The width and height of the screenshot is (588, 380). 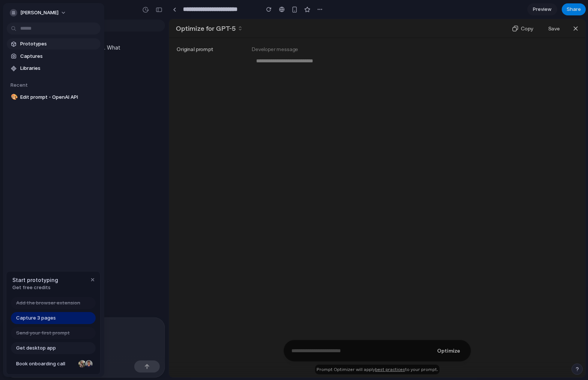 What do you see at coordinates (82, 364) in the screenshot?
I see `div: Nicole Kubica` at bounding box center [82, 364].